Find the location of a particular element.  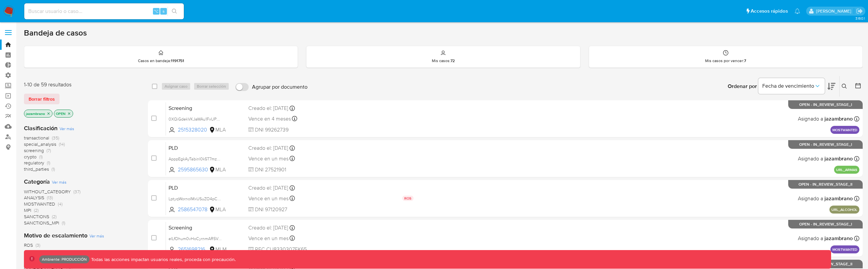

a: Notificaciones is located at coordinates (797, 11).